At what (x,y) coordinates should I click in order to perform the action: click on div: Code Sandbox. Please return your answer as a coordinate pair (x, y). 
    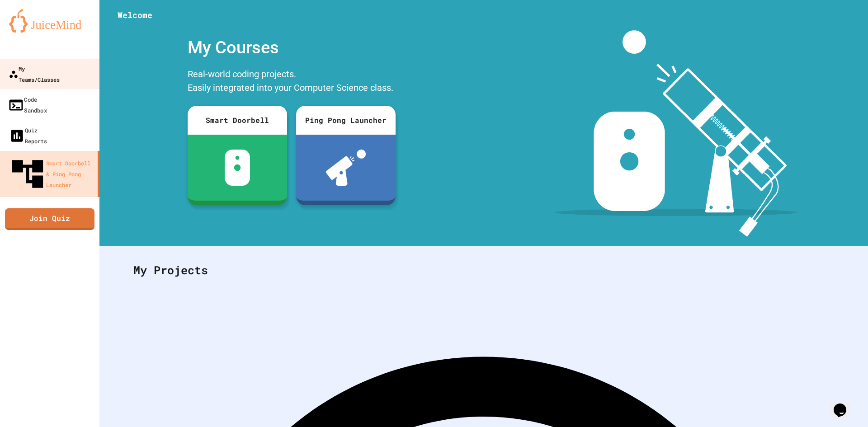
    Looking at the image, I should click on (27, 104).